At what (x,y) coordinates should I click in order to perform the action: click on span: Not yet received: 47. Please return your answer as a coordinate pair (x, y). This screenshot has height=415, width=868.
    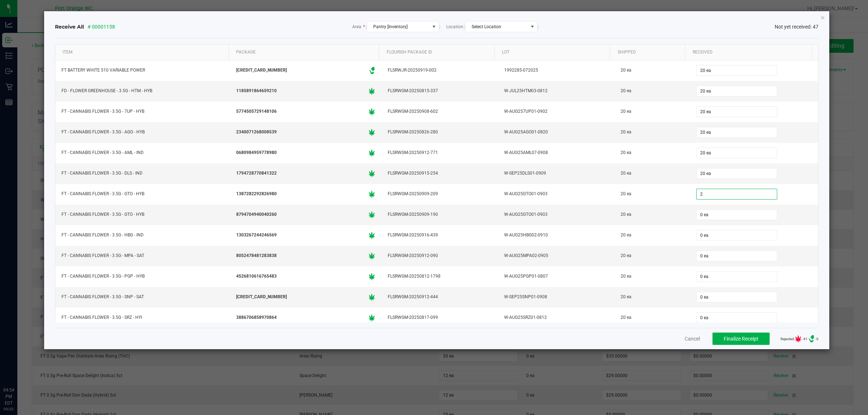
    Looking at the image, I should click on (796, 27).